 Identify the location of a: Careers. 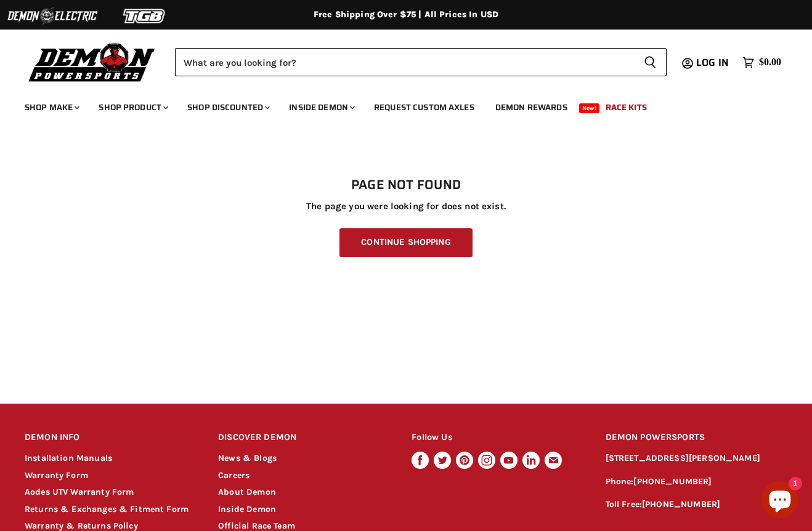
(234, 475).